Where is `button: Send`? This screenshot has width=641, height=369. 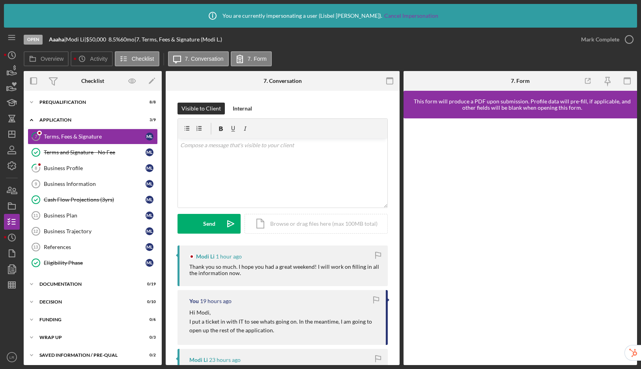
button: Send is located at coordinates (209, 224).